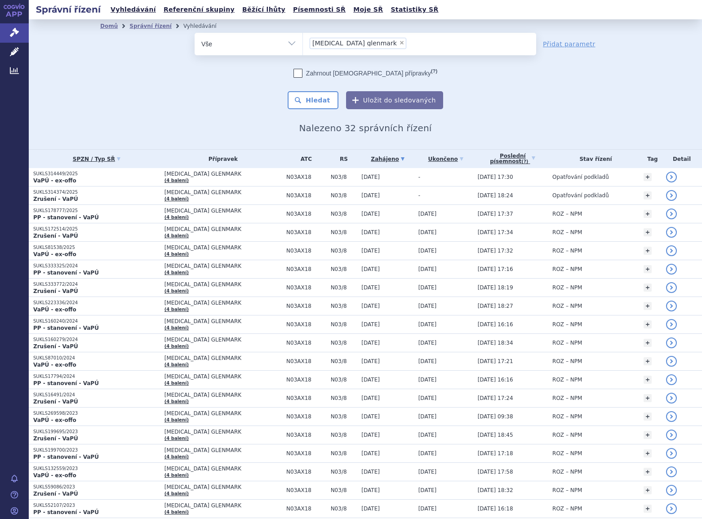 This screenshot has height=519, width=702. I want to click on p: SUKLS160279/2024, so click(97, 340).